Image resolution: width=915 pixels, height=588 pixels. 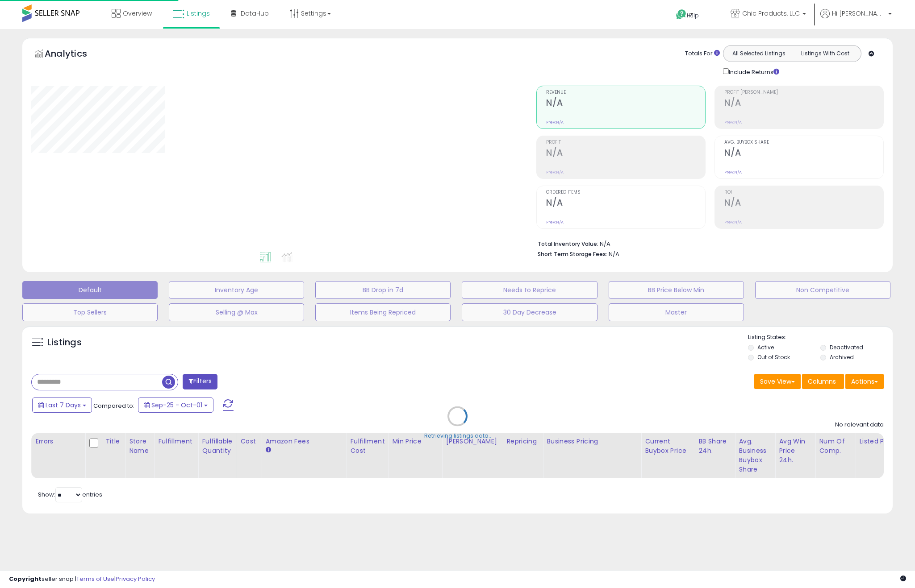 What do you see at coordinates (676, 312) in the screenshot?
I see `button: Master` at bounding box center [676, 312].